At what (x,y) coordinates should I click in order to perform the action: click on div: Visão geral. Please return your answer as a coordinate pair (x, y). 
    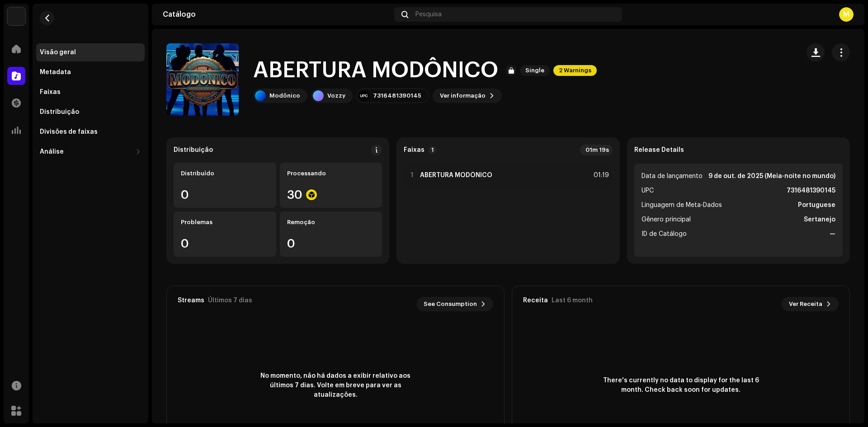
    Looking at the image, I should click on (58, 53).